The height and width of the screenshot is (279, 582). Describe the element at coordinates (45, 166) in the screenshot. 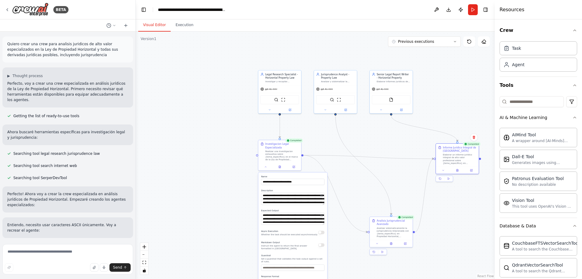

I see `span: Searching tool search internet web` at that location.